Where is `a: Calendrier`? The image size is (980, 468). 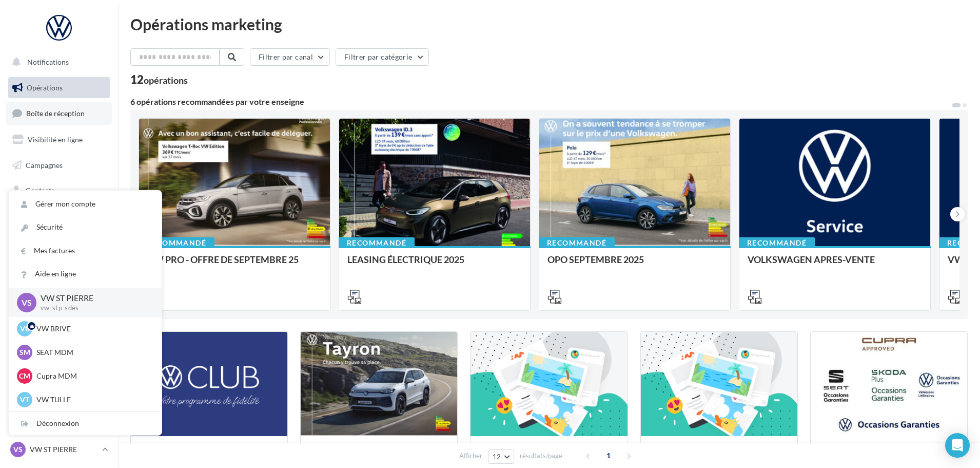
a: Calendrier is located at coordinates (59, 242).